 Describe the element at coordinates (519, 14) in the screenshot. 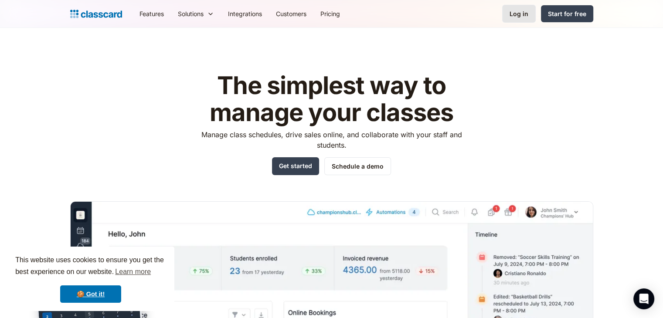

I see `a: Log in` at that location.